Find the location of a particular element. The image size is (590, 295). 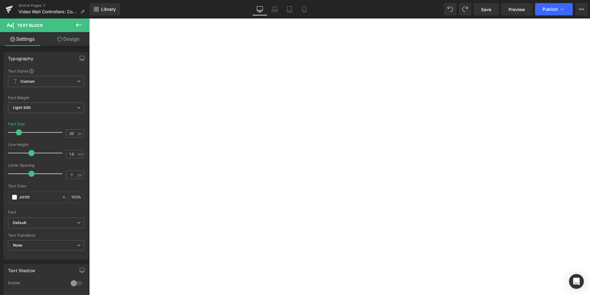

span: Publish is located at coordinates (550, 9).